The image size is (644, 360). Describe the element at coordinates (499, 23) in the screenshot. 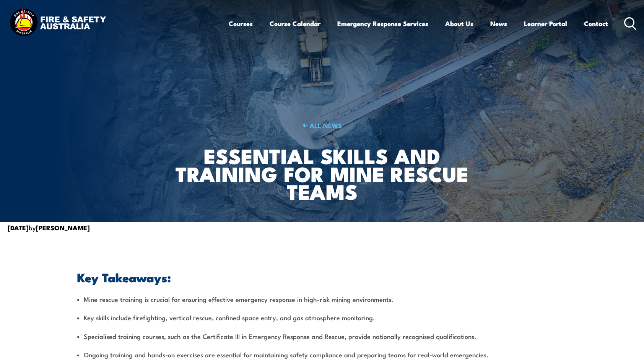

I see `a: News` at that location.